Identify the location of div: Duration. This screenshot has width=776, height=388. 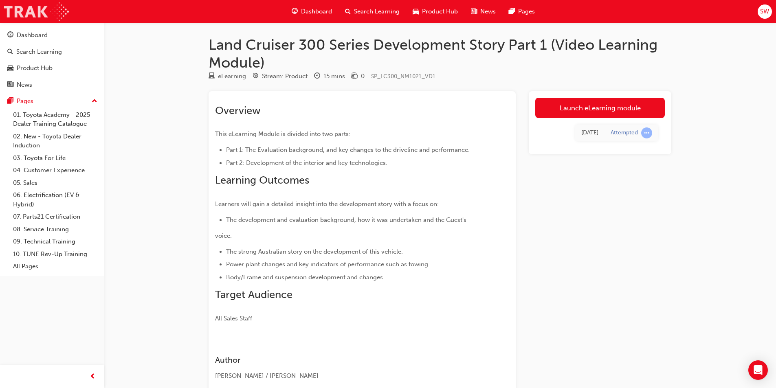
(330, 76).